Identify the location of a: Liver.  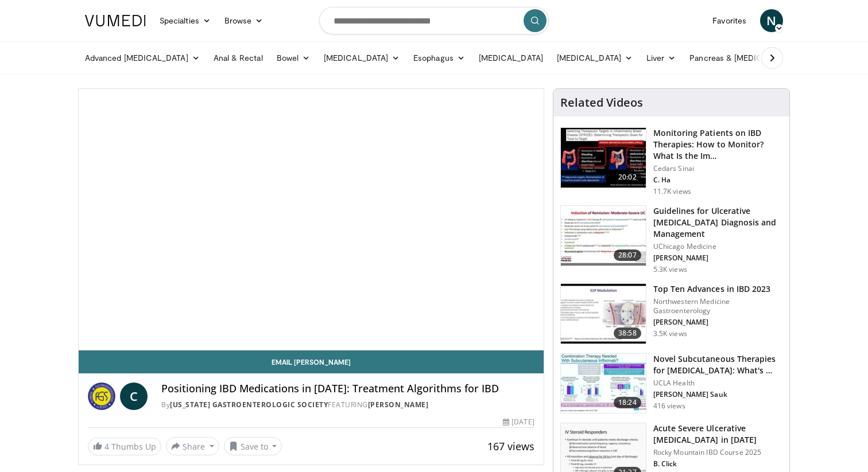
(661, 58).